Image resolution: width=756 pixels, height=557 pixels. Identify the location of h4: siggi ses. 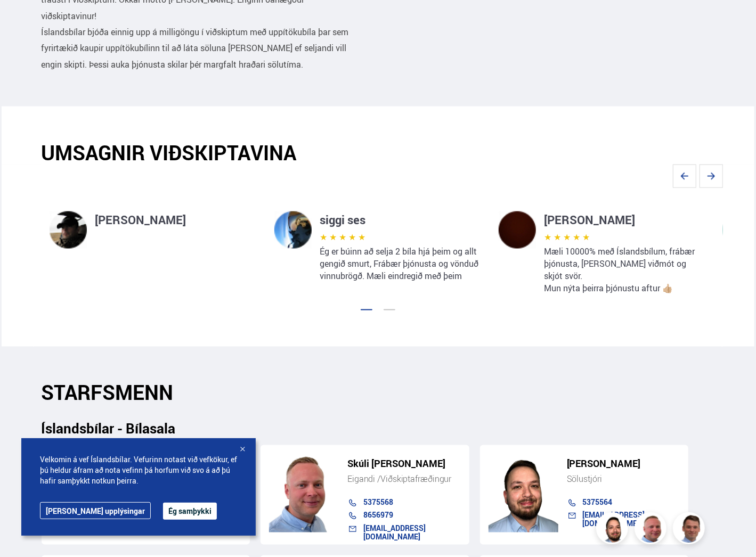
(400, 220).